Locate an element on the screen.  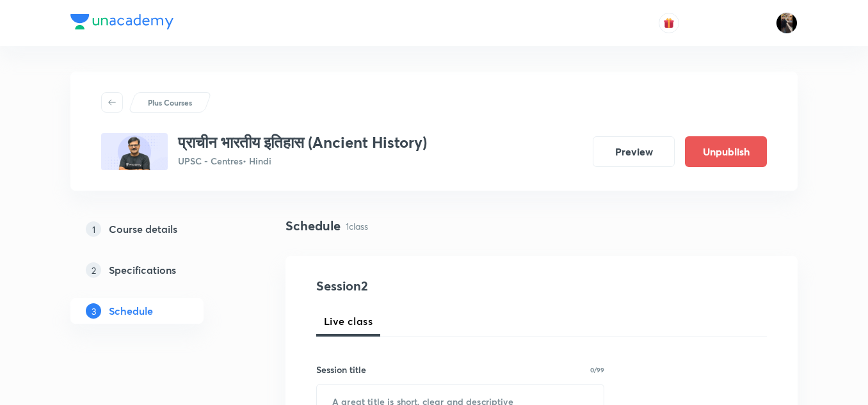
h4: Schedule is located at coordinates (314, 226).